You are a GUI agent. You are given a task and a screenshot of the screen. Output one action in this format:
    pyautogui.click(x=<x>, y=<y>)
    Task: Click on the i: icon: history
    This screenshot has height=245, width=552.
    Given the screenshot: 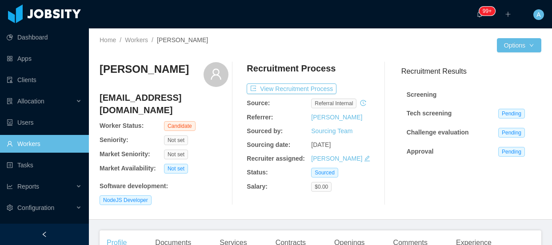 What is the action you would take?
    pyautogui.click(x=363, y=103)
    